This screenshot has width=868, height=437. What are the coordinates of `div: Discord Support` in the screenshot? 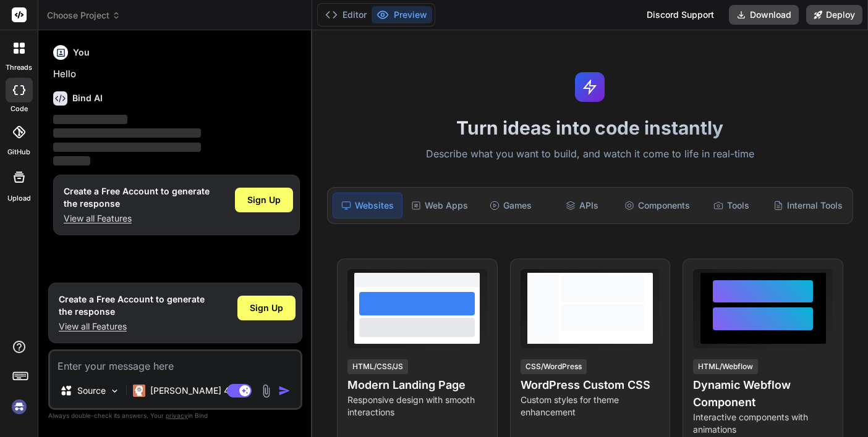 It's located at (680, 15).